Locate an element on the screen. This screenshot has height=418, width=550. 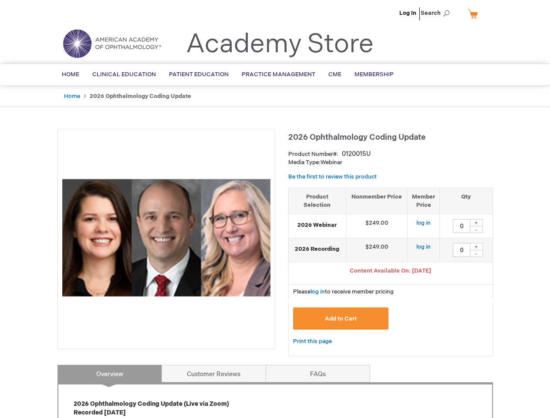
span: Patient Education is located at coordinates (198, 74).